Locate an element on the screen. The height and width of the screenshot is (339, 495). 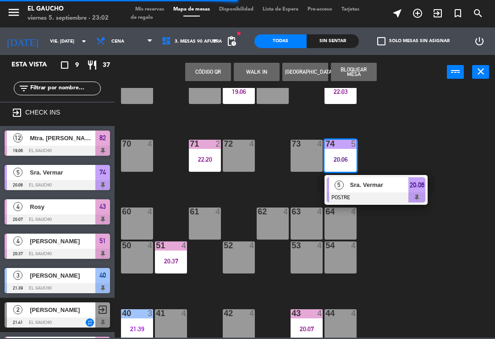
div: 41 is located at coordinates (156, 313).